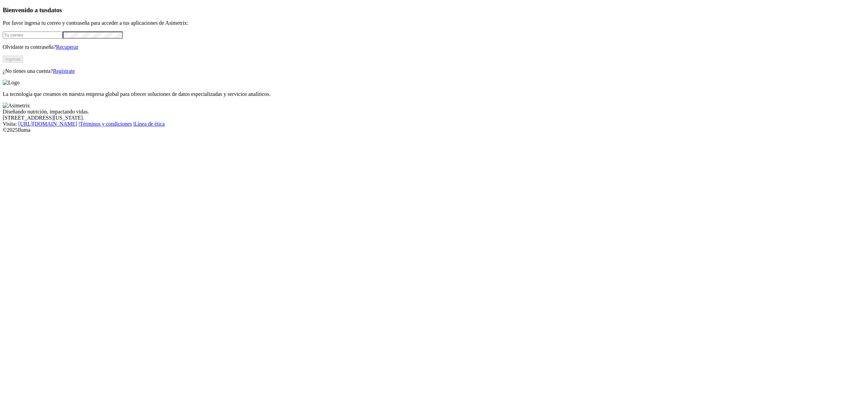  Describe the element at coordinates (434, 94) in the screenshot. I see `p: La tecnología que creamos en nuestra empresa global para ofrecer soluciones de datos especializad...` at that location.